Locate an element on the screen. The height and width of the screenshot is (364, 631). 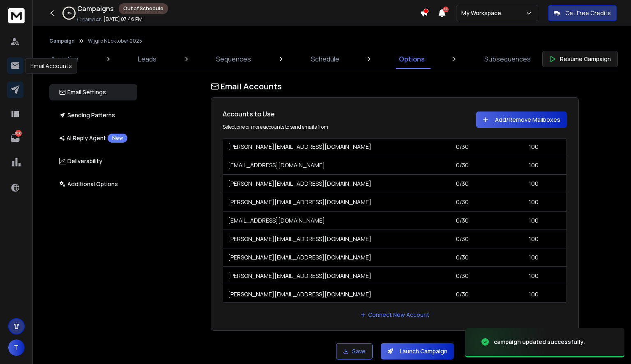
a: Subsequences is located at coordinates (507, 59).